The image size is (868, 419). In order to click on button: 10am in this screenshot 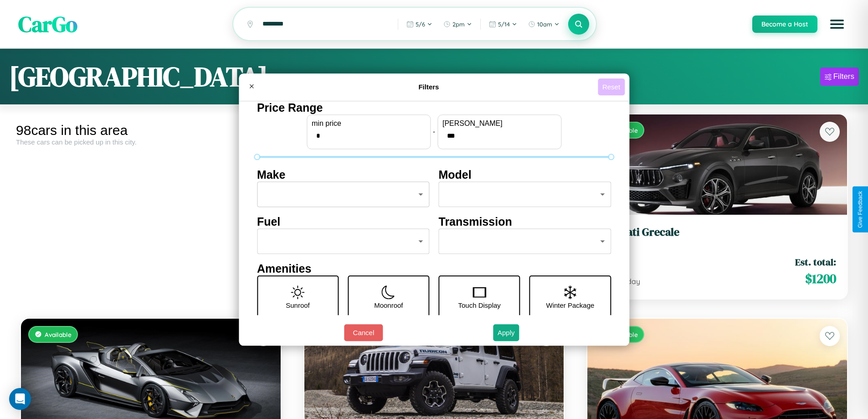, I will do `click(544, 24)`.